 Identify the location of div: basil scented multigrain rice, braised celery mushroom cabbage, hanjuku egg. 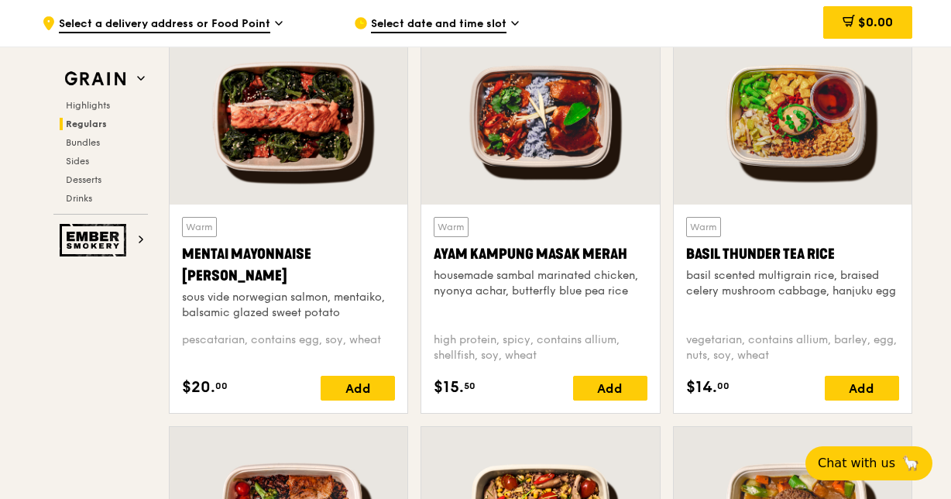
(792, 283).